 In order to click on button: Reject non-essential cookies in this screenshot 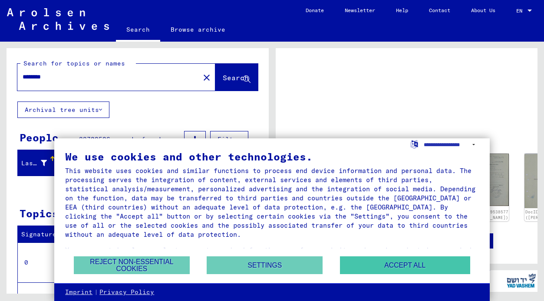, I will do `click(131, 265)`.